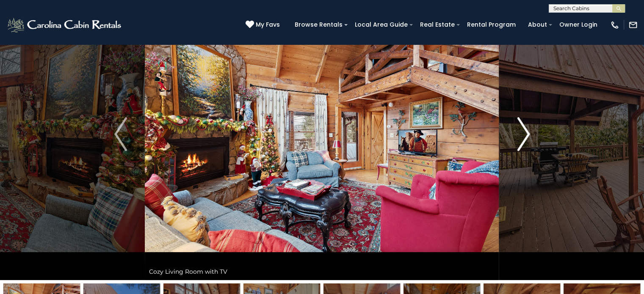  Describe the element at coordinates (65, 25) in the screenshot. I see `img: White-1-2.png` at that location.